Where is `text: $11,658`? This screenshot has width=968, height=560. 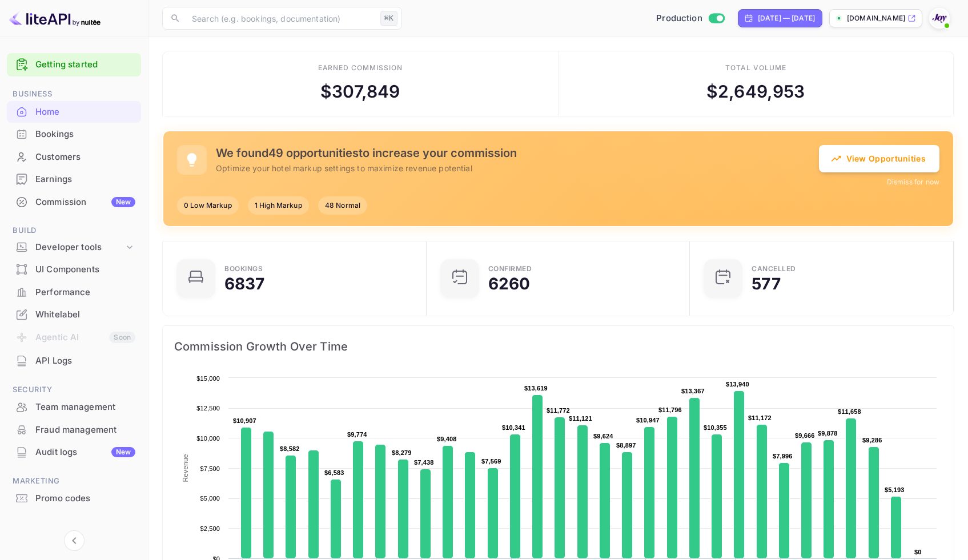
text: $11,658 is located at coordinates (849, 412).